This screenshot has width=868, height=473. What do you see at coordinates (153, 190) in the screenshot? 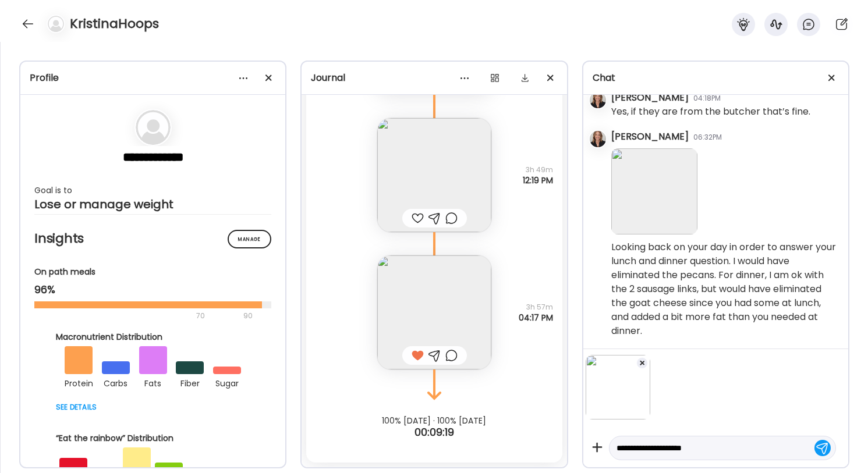
I see `div: Goal is to` at bounding box center [153, 190].